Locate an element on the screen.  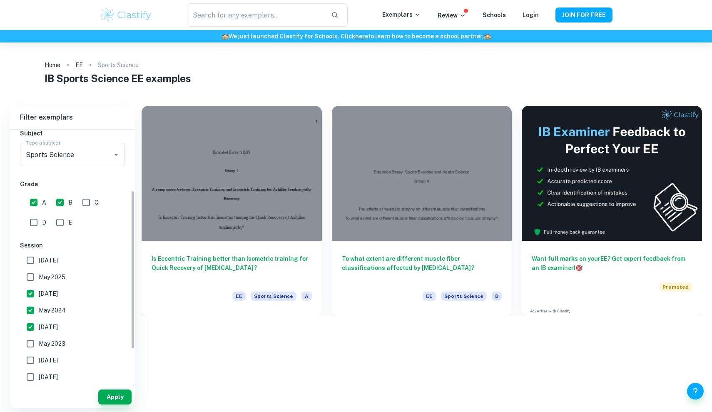
h6: Want full marks on your EE ? Get expert feedback from an IB examiner! is located at coordinates (611, 263).